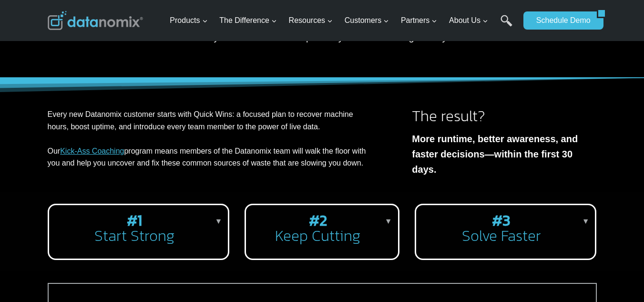  Describe the element at coordinates (188, 20) in the screenshot. I see `span: Products` at that location.